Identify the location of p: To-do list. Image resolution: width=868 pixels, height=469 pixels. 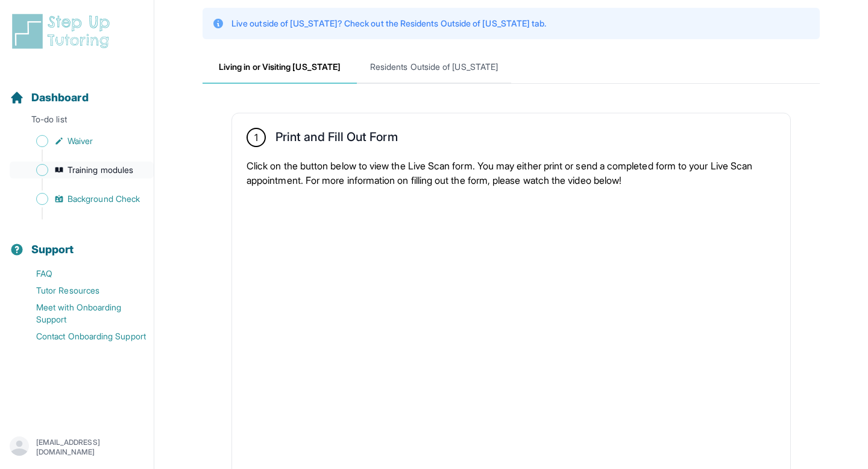
(76, 122).